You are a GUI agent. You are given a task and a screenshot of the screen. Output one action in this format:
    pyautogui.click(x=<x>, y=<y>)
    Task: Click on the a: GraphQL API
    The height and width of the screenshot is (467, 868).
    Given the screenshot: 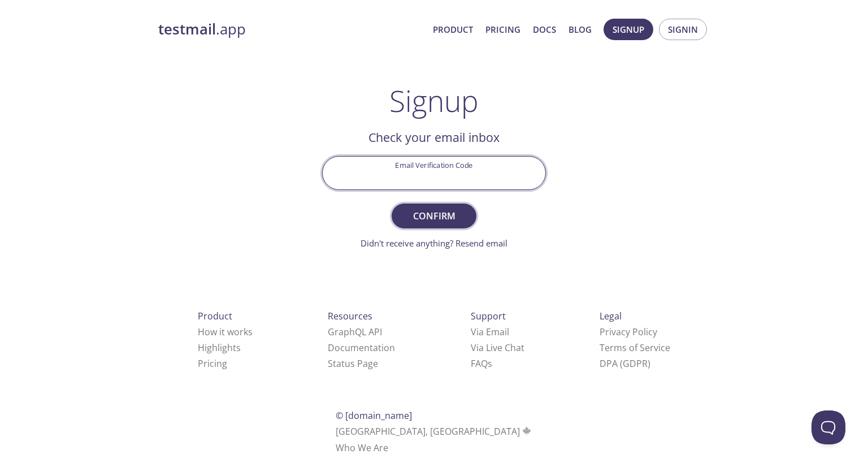 What is the action you would take?
    pyautogui.click(x=355, y=332)
    